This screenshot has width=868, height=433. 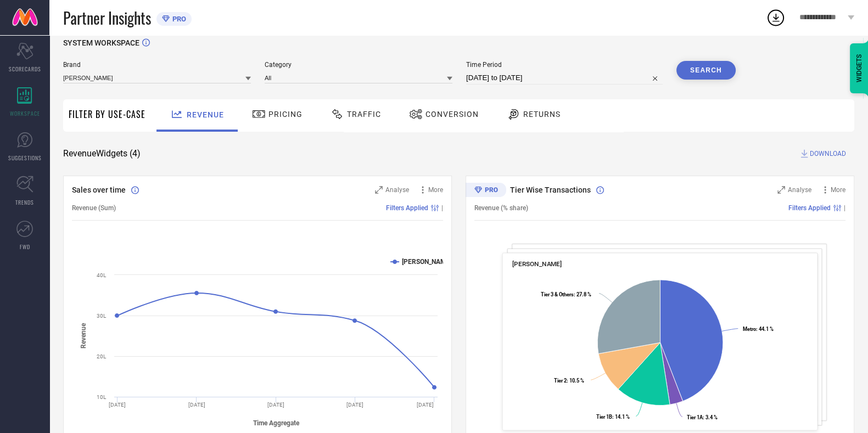 I want to click on tspan: Tier 3 & Others, so click(x=557, y=294).